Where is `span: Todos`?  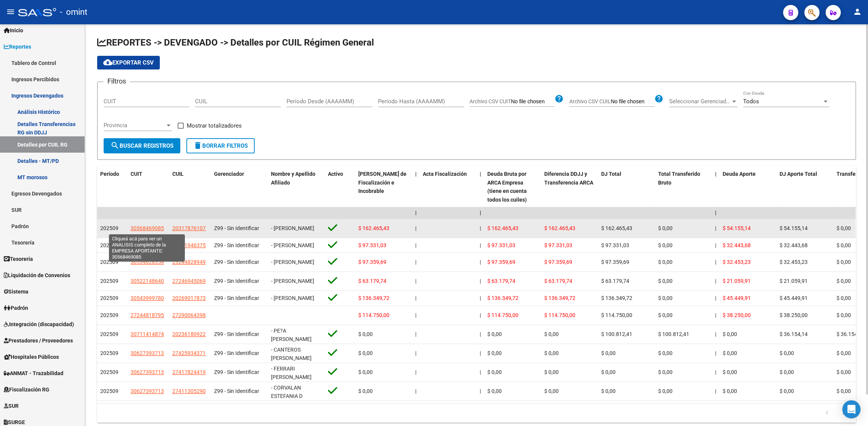 span: Todos is located at coordinates (752, 101).